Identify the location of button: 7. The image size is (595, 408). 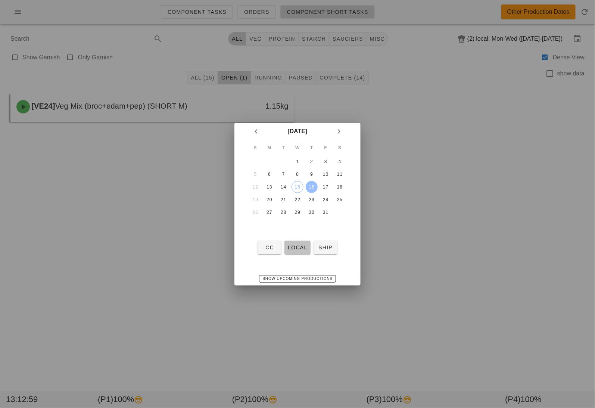
(283, 174).